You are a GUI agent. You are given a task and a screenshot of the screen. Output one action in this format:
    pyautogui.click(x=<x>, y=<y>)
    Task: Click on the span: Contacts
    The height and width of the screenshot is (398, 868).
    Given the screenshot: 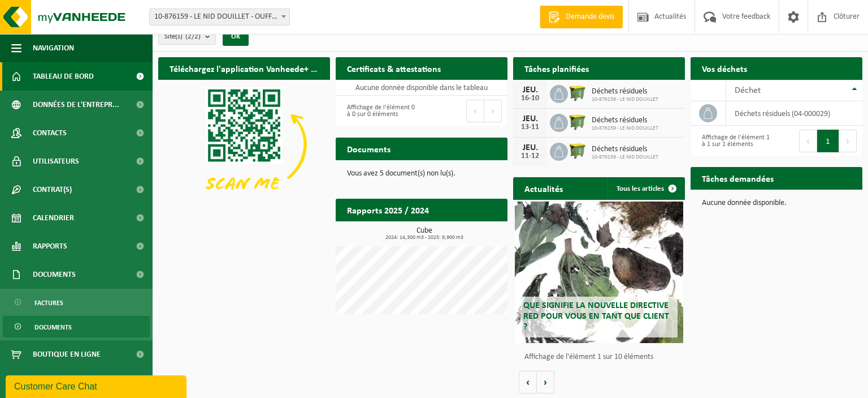 What is the action you would take?
    pyautogui.click(x=50, y=133)
    